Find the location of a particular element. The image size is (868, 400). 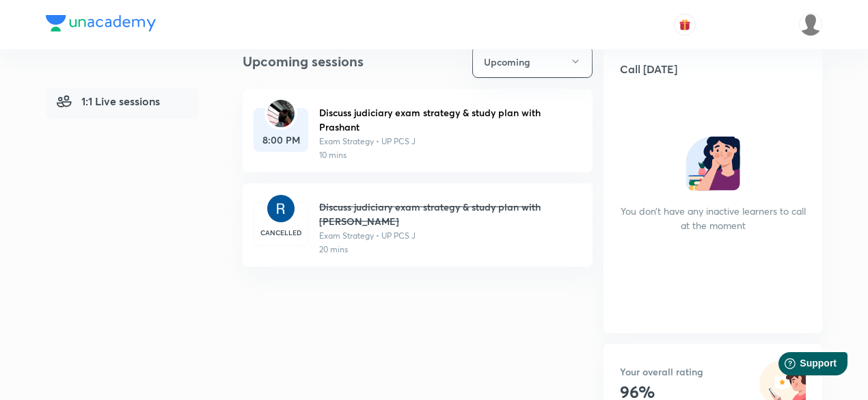

p: 20 mins is located at coordinates (445, 249).